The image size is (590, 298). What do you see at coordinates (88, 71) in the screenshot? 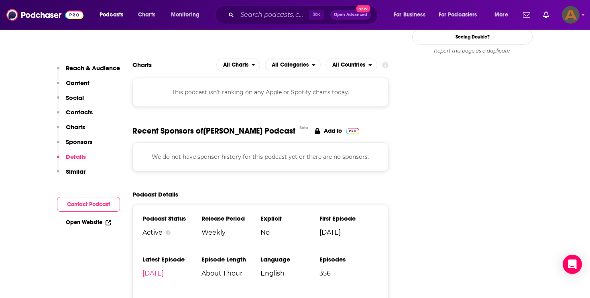
I see `button: Reach & Audience` at bounding box center [88, 71].